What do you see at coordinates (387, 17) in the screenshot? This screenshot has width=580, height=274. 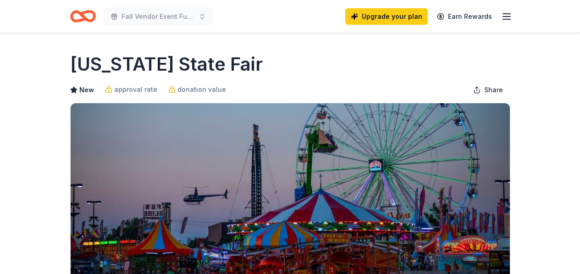 I see `a: Upgrade your plan` at bounding box center [387, 17].